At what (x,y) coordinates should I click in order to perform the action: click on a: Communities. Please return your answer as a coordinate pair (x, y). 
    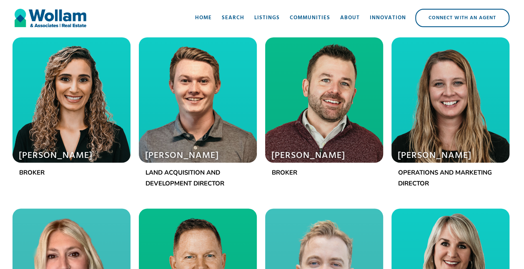
    Looking at the image, I should click on (310, 18).